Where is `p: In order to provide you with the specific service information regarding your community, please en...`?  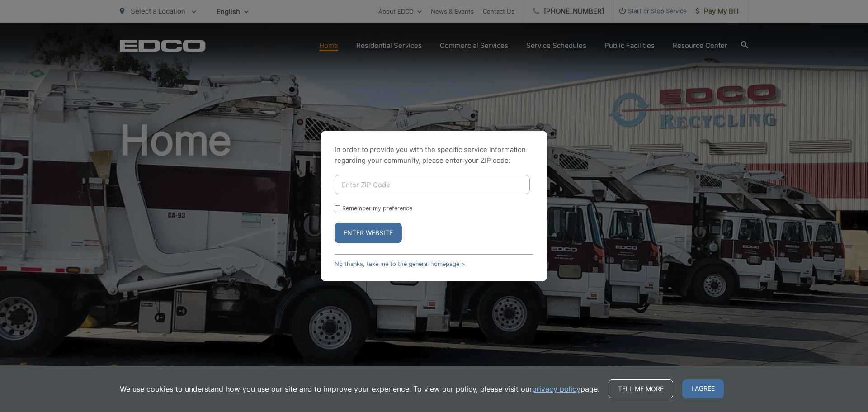
p: In order to provide you with the specific service information regarding your community, please en... is located at coordinates (434, 155).